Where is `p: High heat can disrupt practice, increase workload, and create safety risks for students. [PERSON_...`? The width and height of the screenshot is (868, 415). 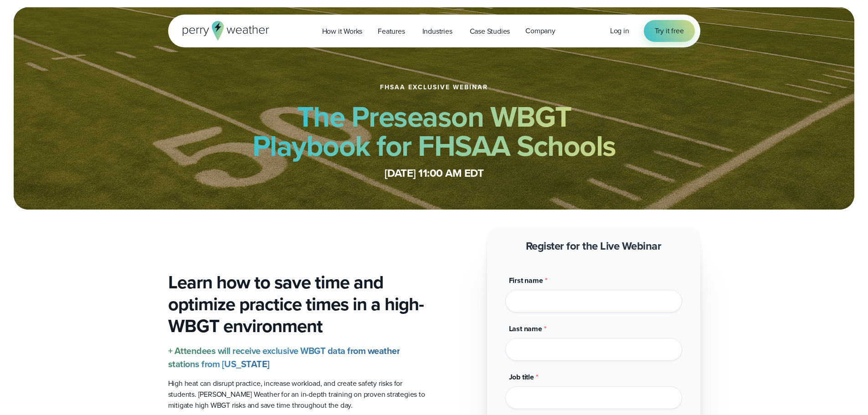
p: High heat can disrupt practice, increase workload, and create safety risks for students. [PERSON_... is located at coordinates (298, 395).